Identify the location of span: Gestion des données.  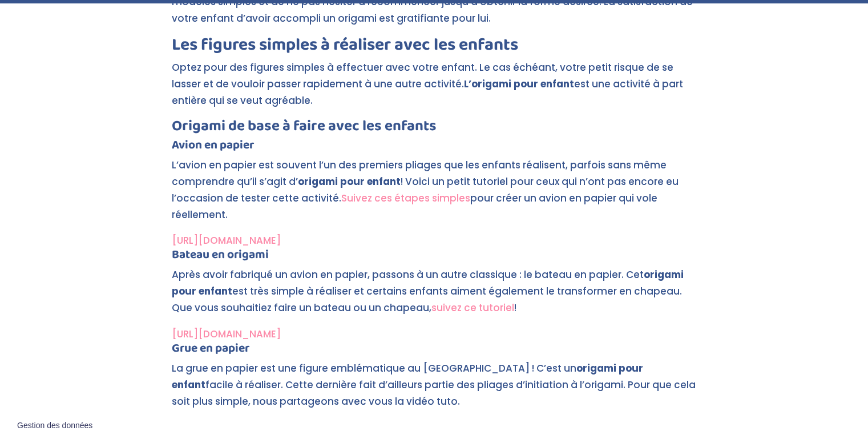
(55, 426).